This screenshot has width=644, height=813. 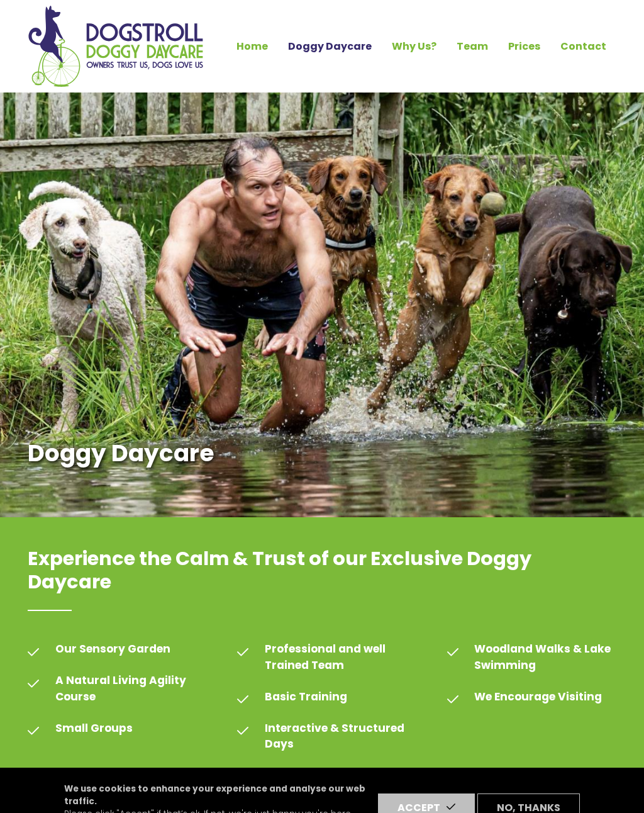 I want to click on li: We Encourage Visiting, so click(x=531, y=697).